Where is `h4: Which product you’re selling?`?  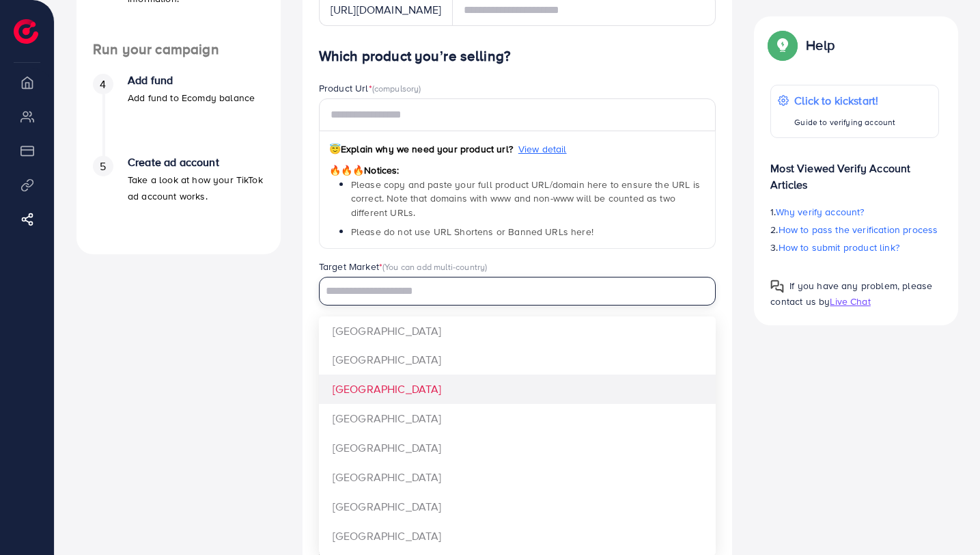
h4: Which product you’re selling? is located at coordinates (518, 56).